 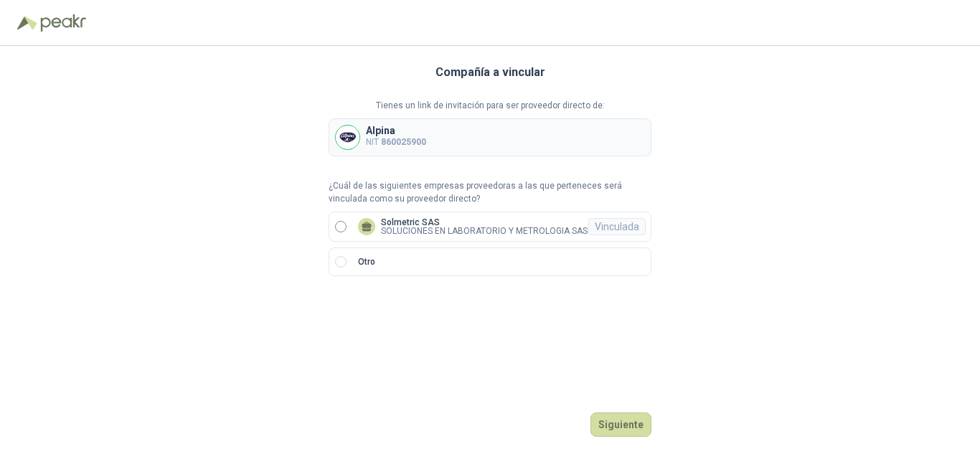 I want to click on div: Vinculada, so click(x=617, y=227).